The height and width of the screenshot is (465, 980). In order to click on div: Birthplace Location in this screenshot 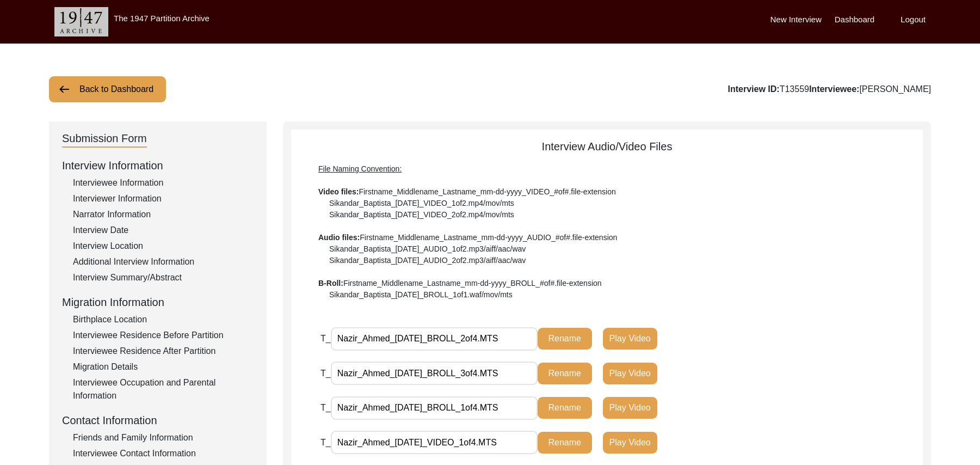, I will do `click(163, 320)`.